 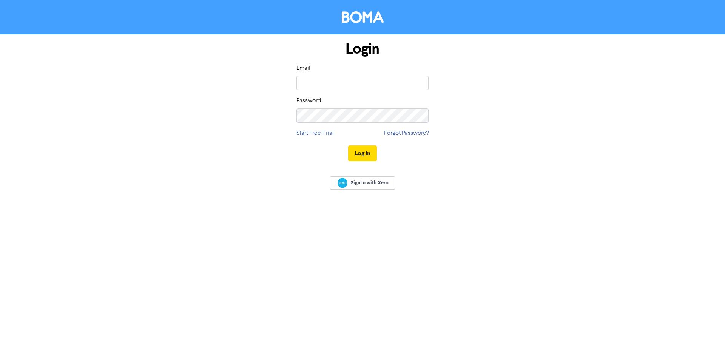 I want to click on div: Chat Widget, so click(x=706, y=326).